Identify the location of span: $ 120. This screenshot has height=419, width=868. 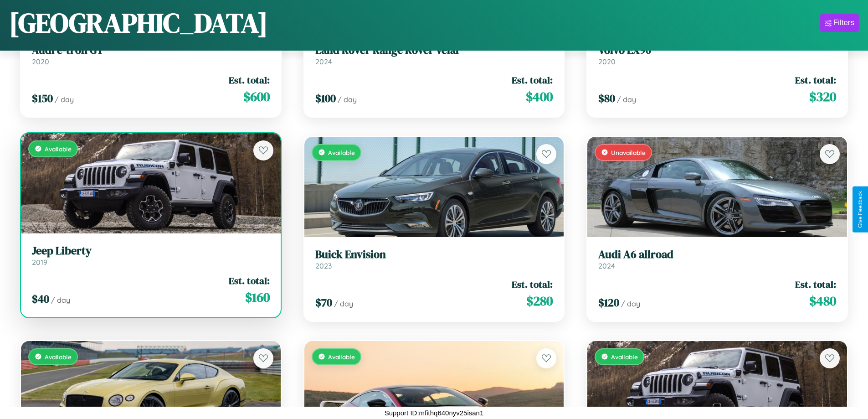
(609, 302).